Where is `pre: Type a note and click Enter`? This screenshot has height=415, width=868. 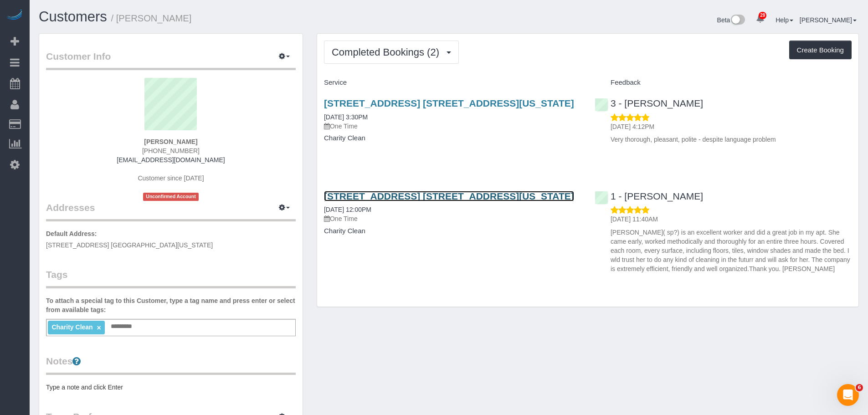 pre: Type a note and click Enter is located at coordinates (171, 387).